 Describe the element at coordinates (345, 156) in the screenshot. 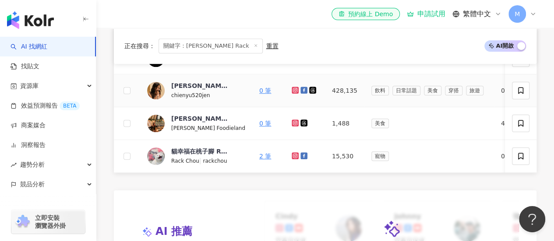

I see `td: 15,530` at that location.